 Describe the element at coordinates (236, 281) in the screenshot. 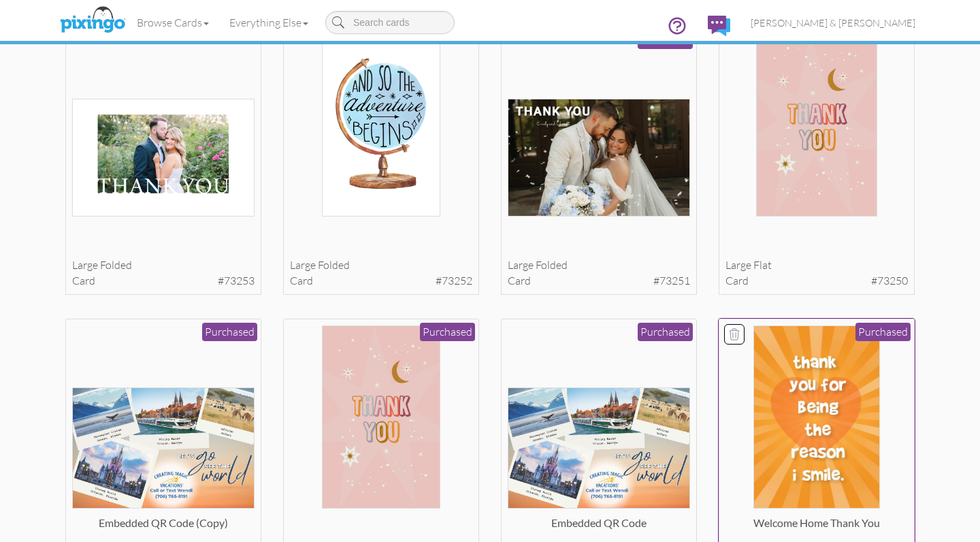

I see `span: #73253` at that location.